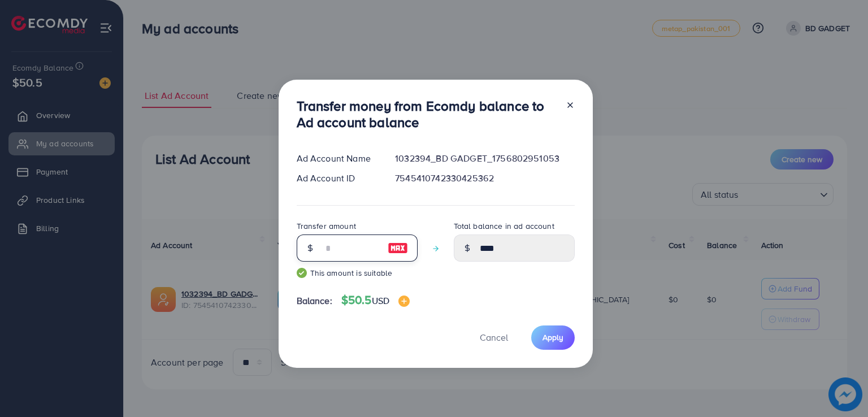 The height and width of the screenshot is (417, 868). What do you see at coordinates (553, 337) in the screenshot?
I see `button: Apply` at bounding box center [553, 337].